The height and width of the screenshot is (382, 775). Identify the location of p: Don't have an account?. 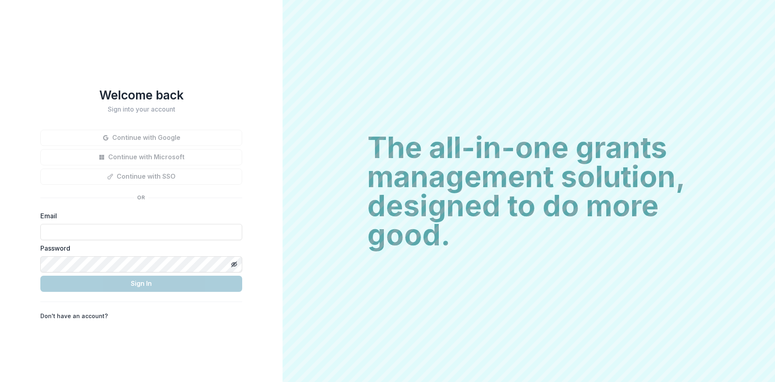
(74, 315).